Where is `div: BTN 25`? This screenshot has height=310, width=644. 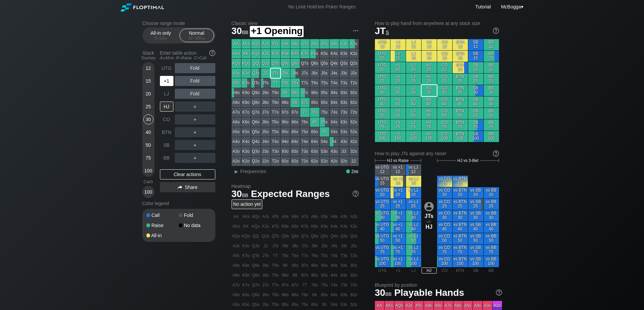 div: BTN 25 is located at coordinates (460, 79).